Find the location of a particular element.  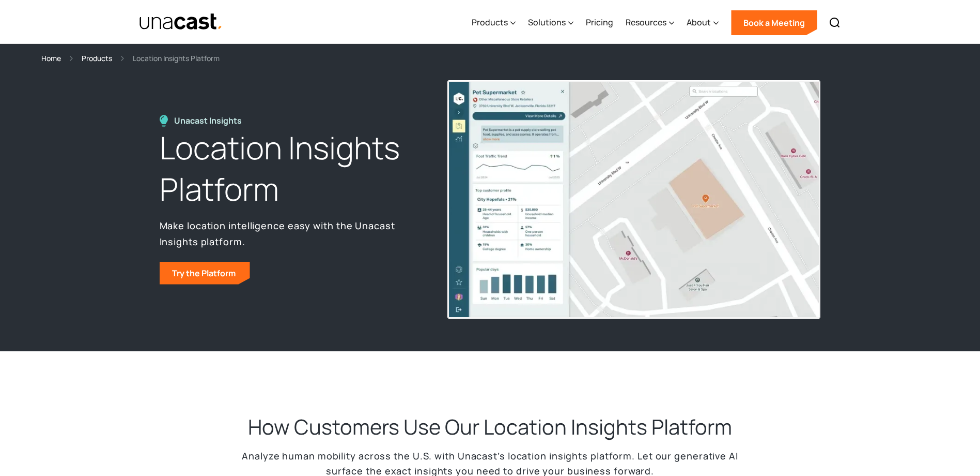

div: Location Insights Platform is located at coordinates (176, 58).